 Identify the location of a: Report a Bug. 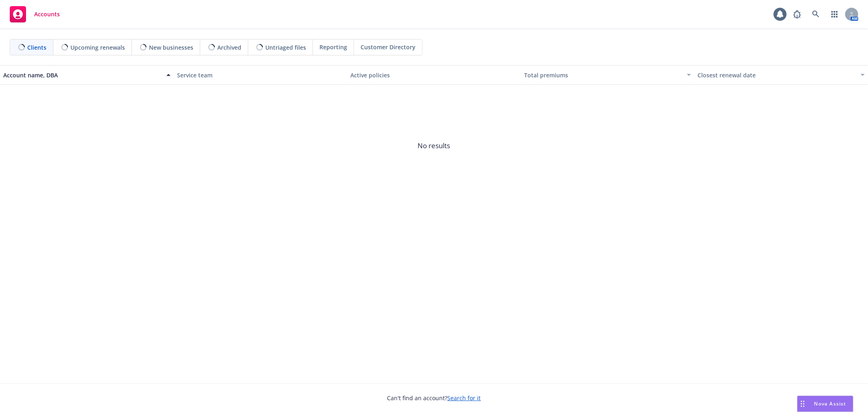
(797, 14).